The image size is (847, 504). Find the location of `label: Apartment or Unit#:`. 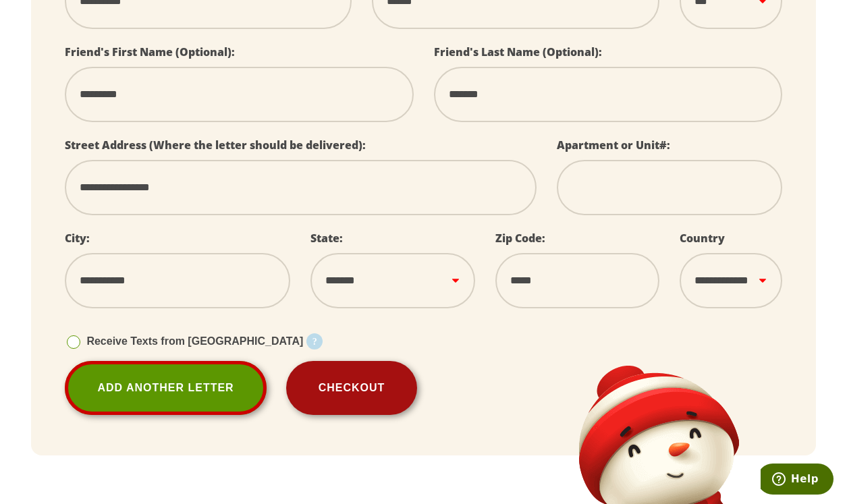

label: Apartment or Unit#: is located at coordinates (613, 145).